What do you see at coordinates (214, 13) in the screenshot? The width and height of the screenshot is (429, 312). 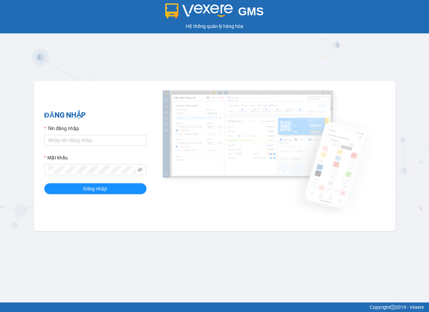 I see `a: GMS` at bounding box center [214, 13].